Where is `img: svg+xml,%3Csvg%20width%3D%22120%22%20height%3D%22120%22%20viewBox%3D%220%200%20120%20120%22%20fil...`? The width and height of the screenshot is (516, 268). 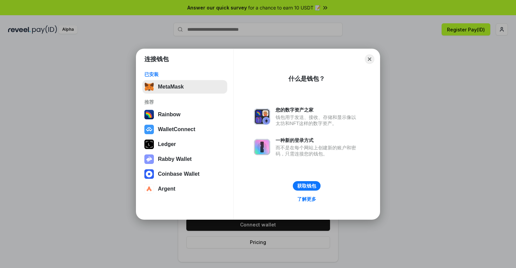
img: svg+xml,%3Csvg%20width%3D%22120%22%20height%3D%22120%22%20viewBox%3D%220%200%20120%20120%22%20fil... is located at coordinates (149, 115).